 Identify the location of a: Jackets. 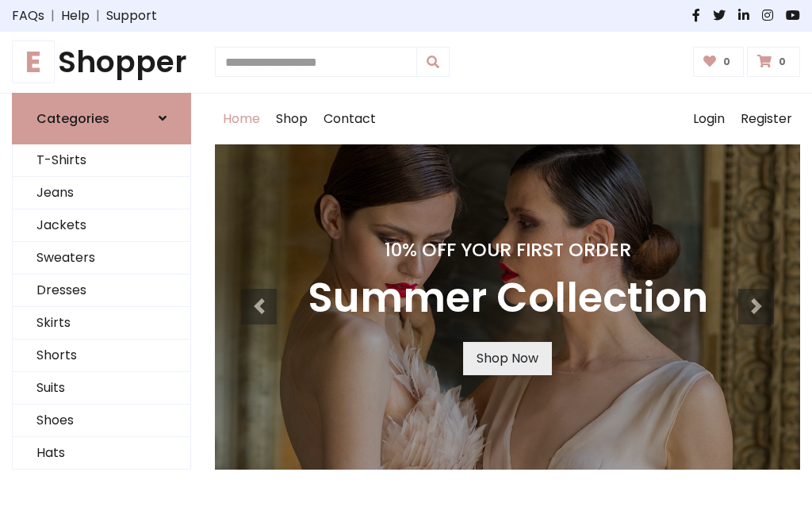
(102, 226).